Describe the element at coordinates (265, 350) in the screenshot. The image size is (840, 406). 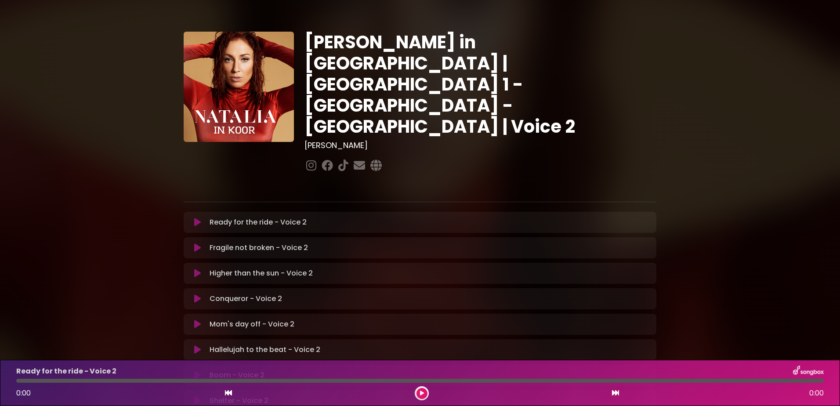
I see `p: Hallelujah to the beat - Voice 2` at that location.